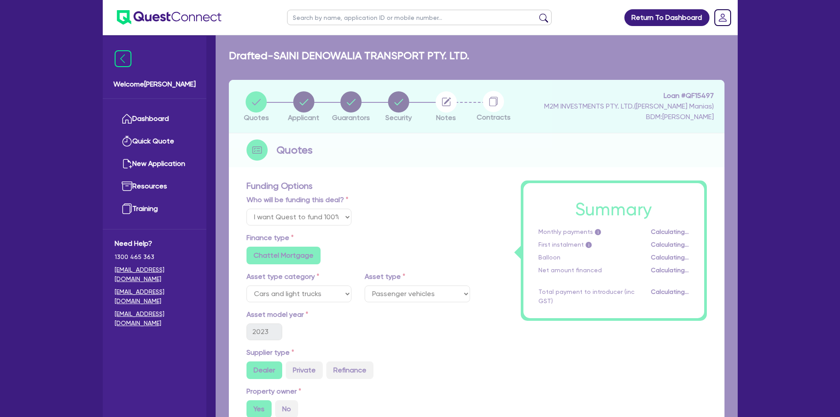 This screenshot has height=417, width=840. Describe the element at coordinates (123, 59) in the screenshot. I see `img: icon-menu-close` at that location.